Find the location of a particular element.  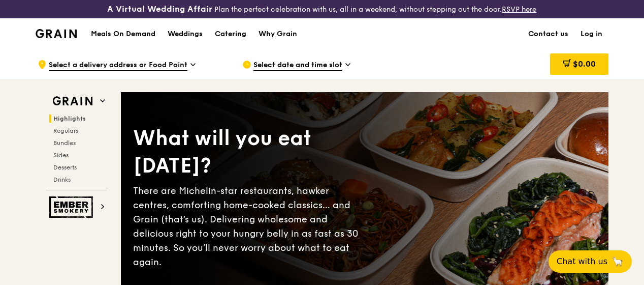

a: Weddings is located at coordinates (185, 34).